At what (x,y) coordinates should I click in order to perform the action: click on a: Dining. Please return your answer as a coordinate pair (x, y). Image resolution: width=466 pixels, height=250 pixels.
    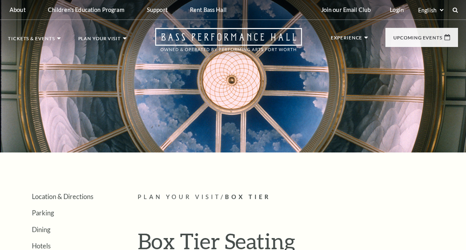
    Looking at the image, I should click on (41, 230).